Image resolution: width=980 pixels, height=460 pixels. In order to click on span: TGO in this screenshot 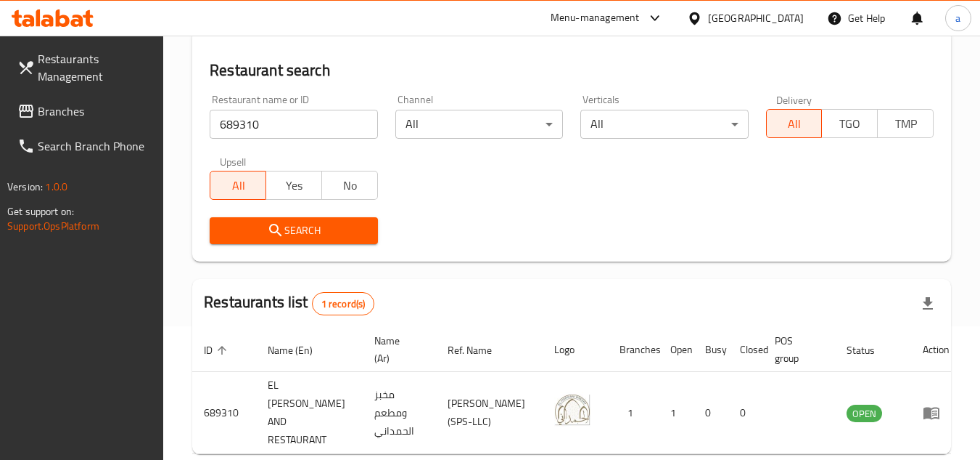, I will do `click(850, 124)`.